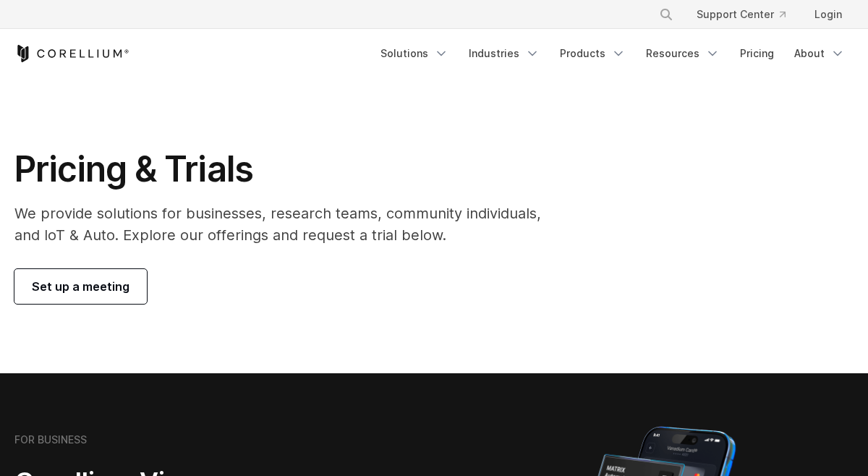 Image resolution: width=868 pixels, height=476 pixels. What do you see at coordinates (50, 440) in the screenshot?
I see `h6: FOR BUSINESS` at bounding box center [50, 440].